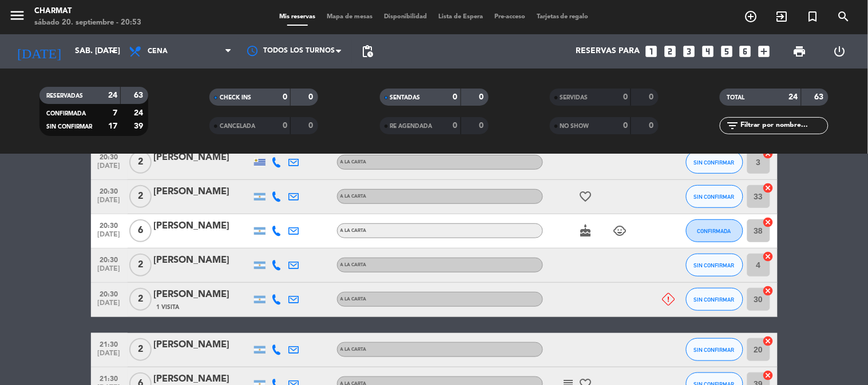  Describe the element at coordinates (783, 126) in the screenshot. I see `input: Filtrar por nombre...` at that location.